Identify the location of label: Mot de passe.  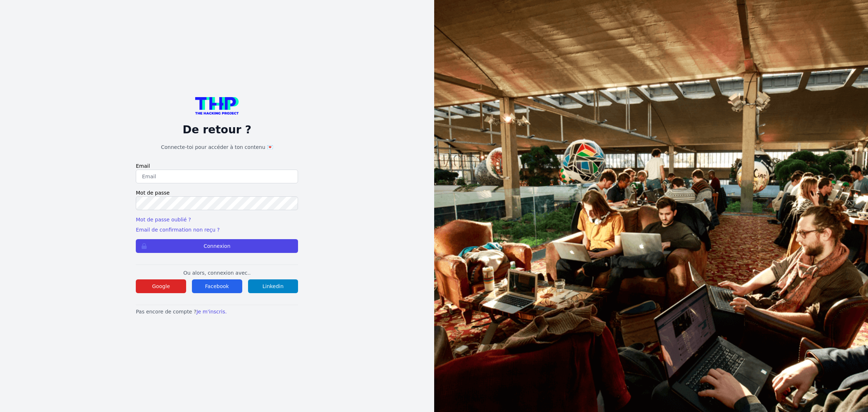
(217, 193).